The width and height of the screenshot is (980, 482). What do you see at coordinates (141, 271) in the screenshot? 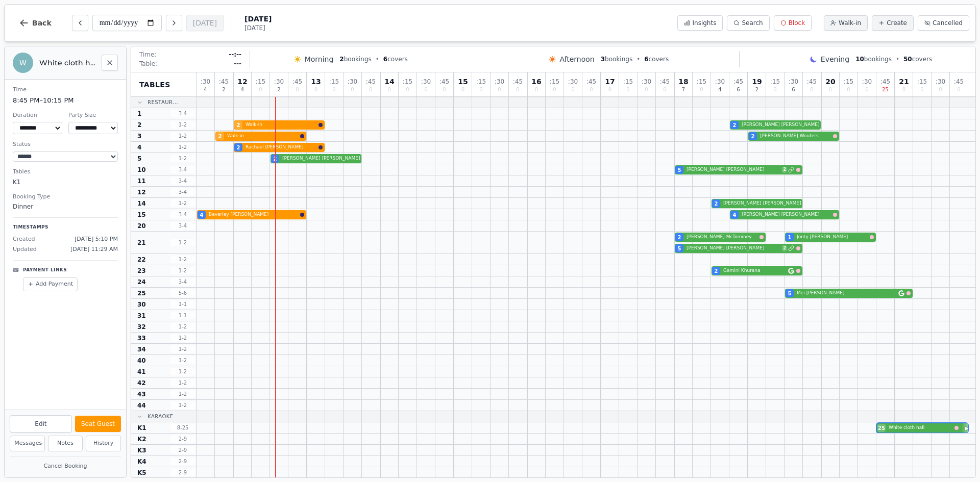
I see `span: 23` at bounding box center [141, 271].